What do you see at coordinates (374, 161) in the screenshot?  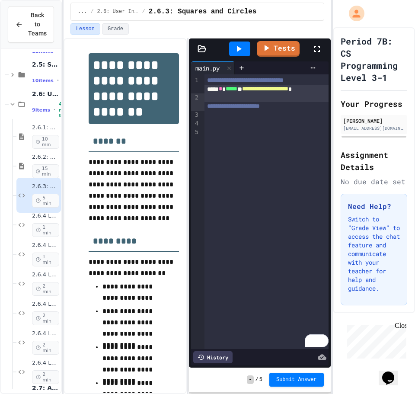 I see `h2: Assignment Details` at bounding box center [374, 161].